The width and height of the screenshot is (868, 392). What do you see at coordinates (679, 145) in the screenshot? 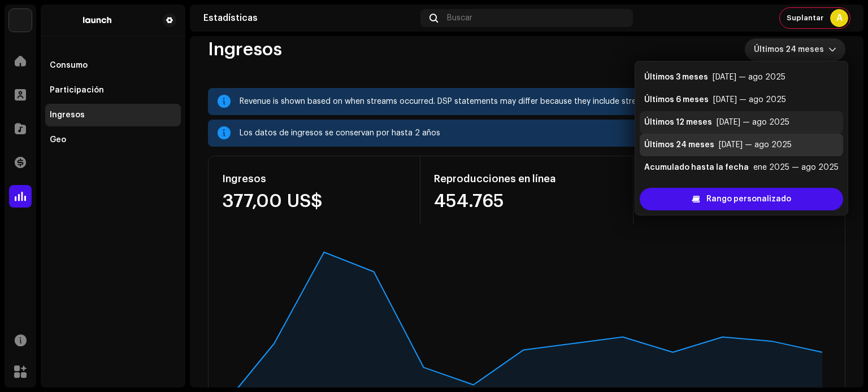
I see `div: Últimos 24 meses` at bounding box center [679, 145].